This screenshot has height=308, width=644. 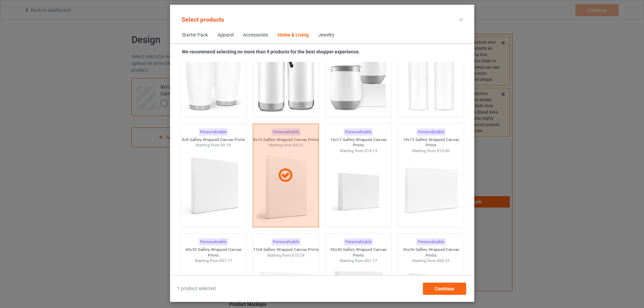 What do you see at coordinates (293, 35) in the screenshot?
I see `div: Home & Living` at bounding box center [293, 35].